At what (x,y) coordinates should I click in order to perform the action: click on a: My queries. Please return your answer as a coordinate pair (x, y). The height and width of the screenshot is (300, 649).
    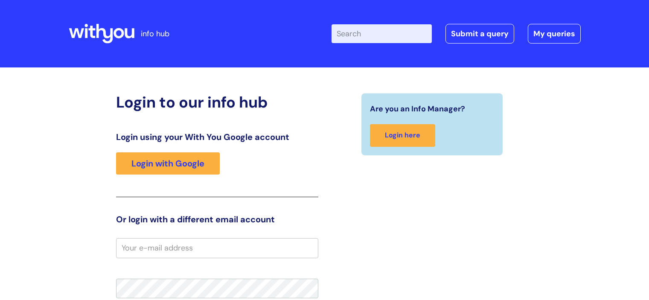
    Looking at the image, I should click on (554, 34).